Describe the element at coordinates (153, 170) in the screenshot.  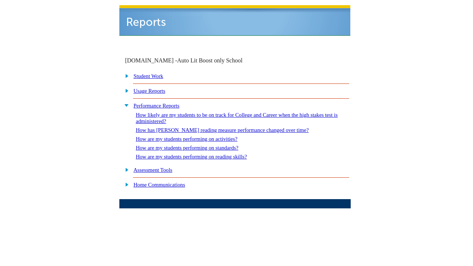
I see `a: Assessment Tools` at that location.